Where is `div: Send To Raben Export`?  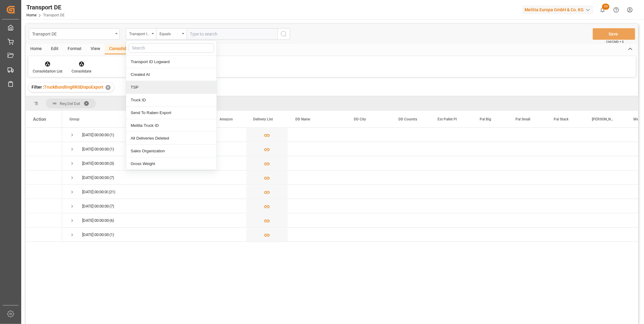 div: Send To Raben Export is located at coordinates (171, 113).